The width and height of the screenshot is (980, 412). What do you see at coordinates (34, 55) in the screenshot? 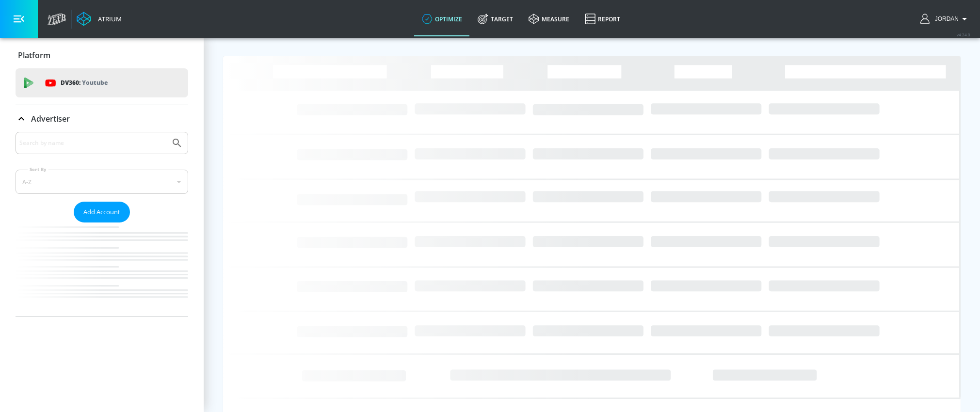
I see `p: Platform` at bounding box center [34, 55].